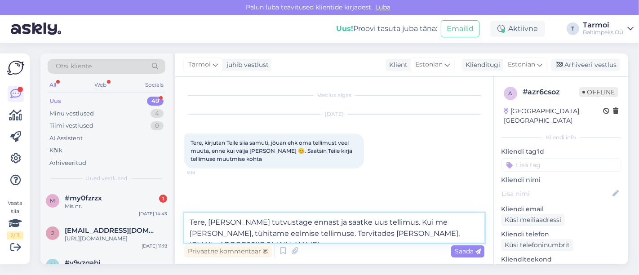 This screenshot has width=639, height=275. Describe the element at coordinates (550, 92) in the screenshot. I see `div: # azr6csoz` at that location.